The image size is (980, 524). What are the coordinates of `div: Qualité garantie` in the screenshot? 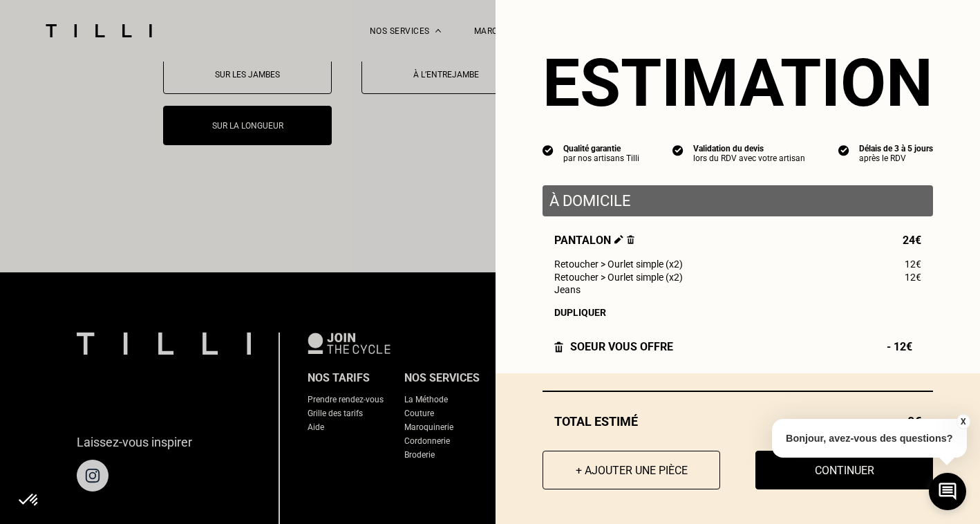 It's located at (601, 149).